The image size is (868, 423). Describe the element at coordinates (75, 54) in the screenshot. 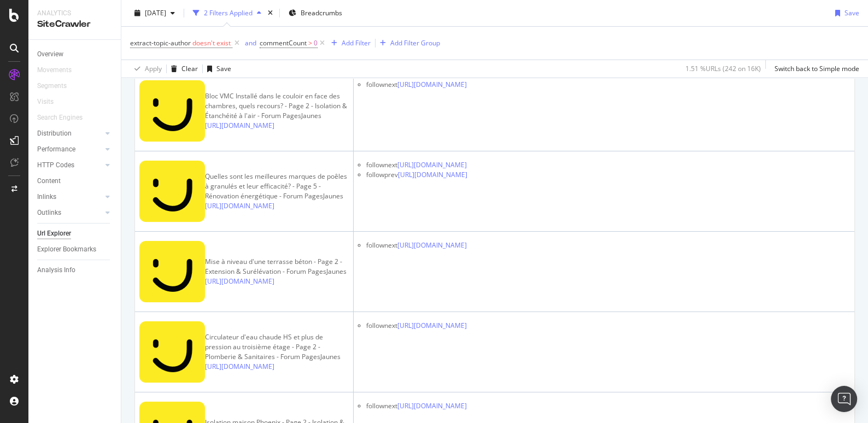

I see `a: Overview` at that location.